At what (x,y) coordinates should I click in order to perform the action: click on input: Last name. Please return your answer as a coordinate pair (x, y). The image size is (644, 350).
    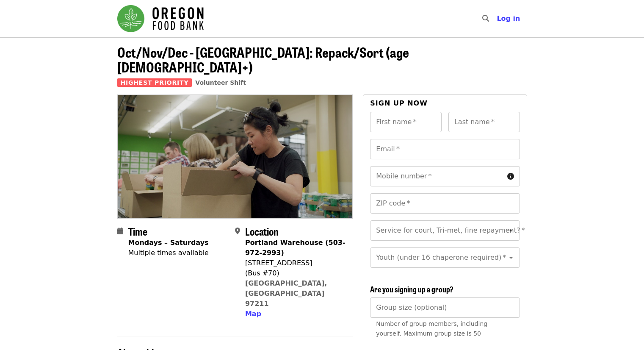
    Looking at the image, I should click on (484, 122).